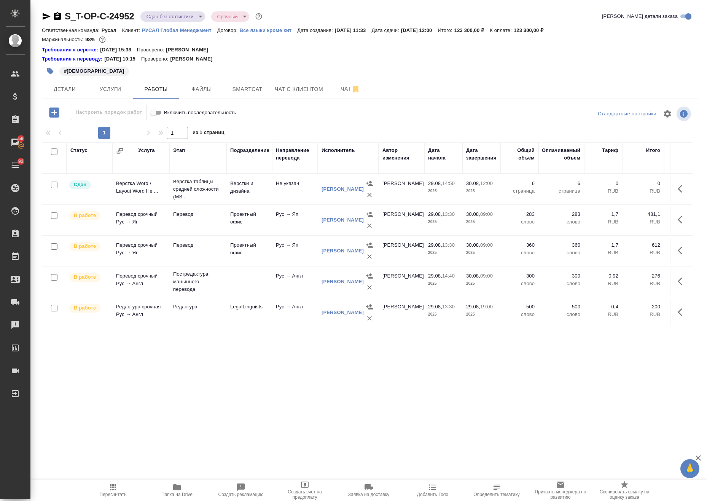 This screenshot has width=707, height=501. What do you see at coordinates (249, 189) in the screenshot?
I see `td: Верстки и дизайна` at bounding box center [249, 189].